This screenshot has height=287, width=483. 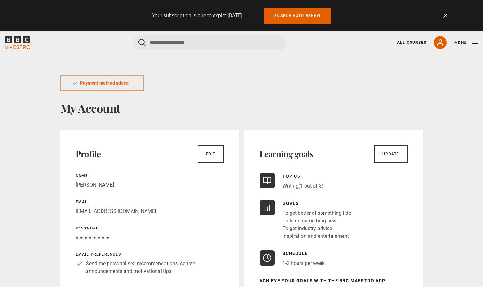 I want to click on p: Name, so click(x=150, y=176).